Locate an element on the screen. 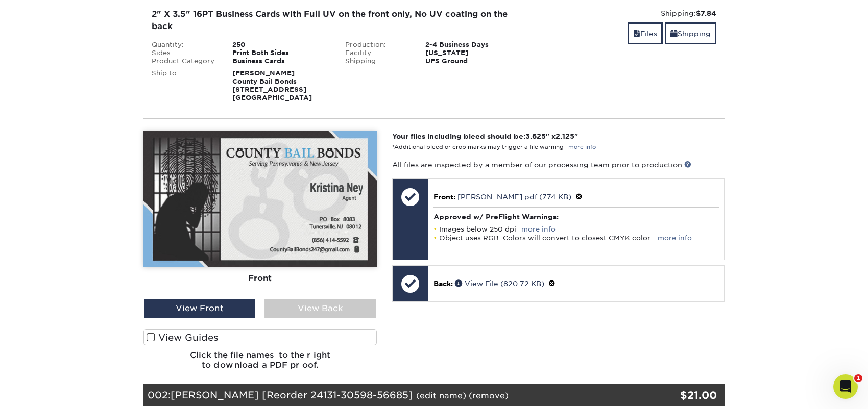 This screenshot has width=868, height=409. div: 2" X 3.5" 16PT Business Cards with Full UV on the front only, No UV coating on the back is located at coordinates (337, 21).